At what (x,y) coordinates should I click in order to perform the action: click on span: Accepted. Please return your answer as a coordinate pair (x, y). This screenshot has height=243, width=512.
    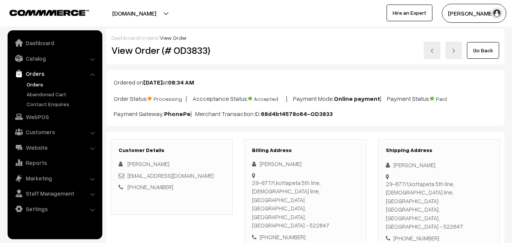
    Looking at the image, I should click on (267, 98).